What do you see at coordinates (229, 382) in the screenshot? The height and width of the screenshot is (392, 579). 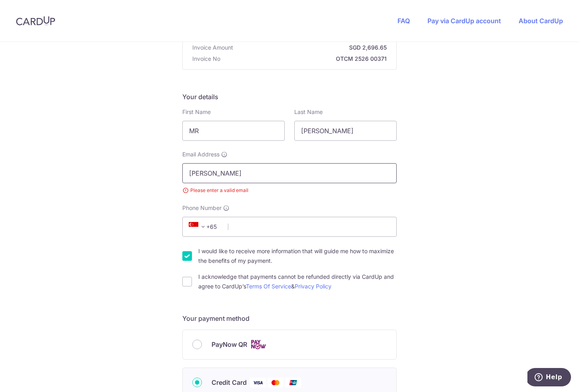 I see `span: Credit Card` at bounding box center [229, 382].